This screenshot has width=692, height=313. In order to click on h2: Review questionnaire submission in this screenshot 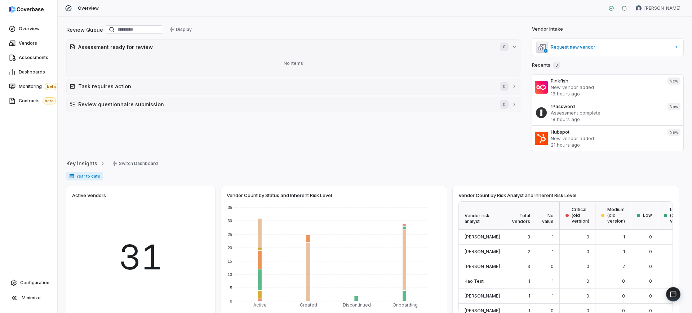, I will do `click(285, 104)`.